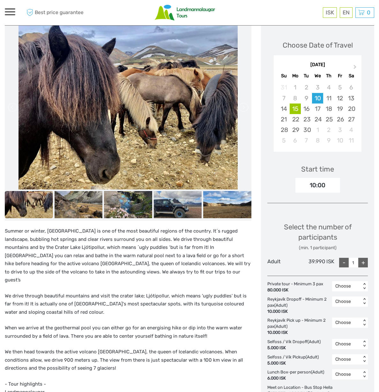 The image size is (379, 392). I want to click on button: Next Month, so click(356, 68).